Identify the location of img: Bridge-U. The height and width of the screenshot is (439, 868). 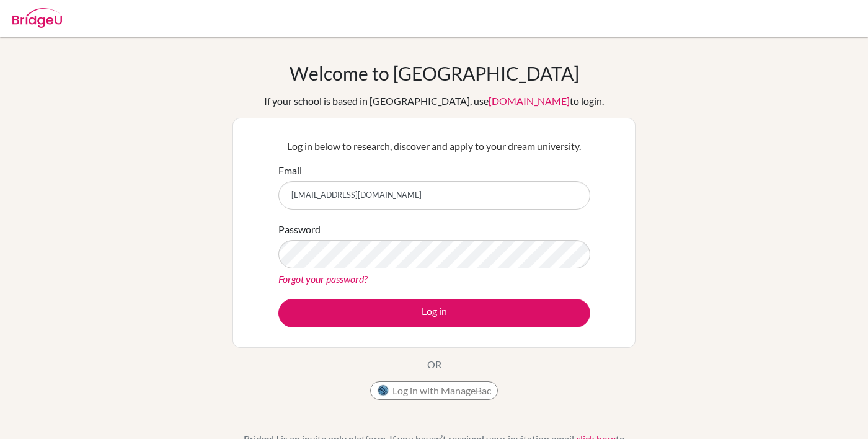
(37, 18).